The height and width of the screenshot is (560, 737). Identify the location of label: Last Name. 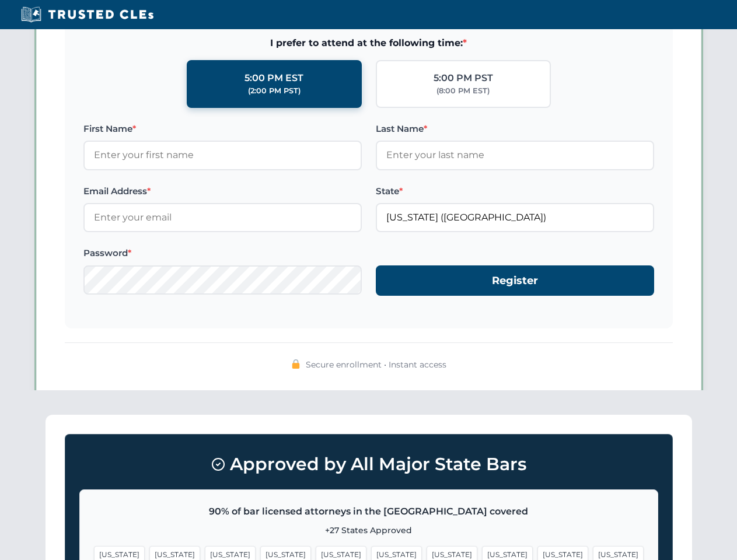
(514, 129).